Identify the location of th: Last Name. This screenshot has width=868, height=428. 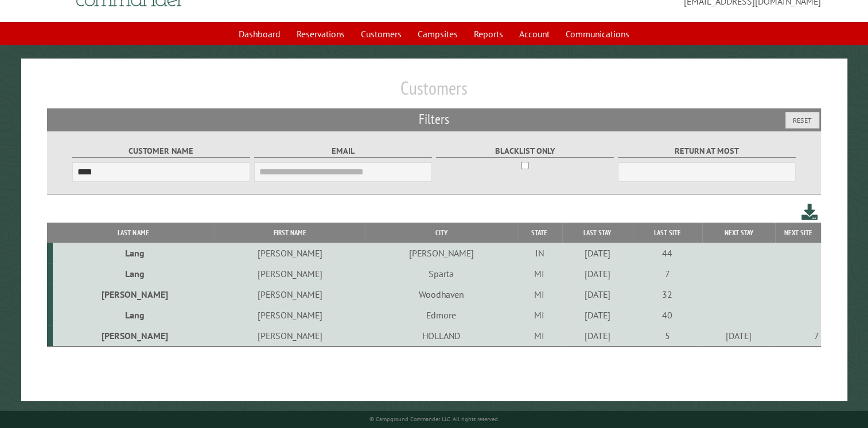
(133, 232).